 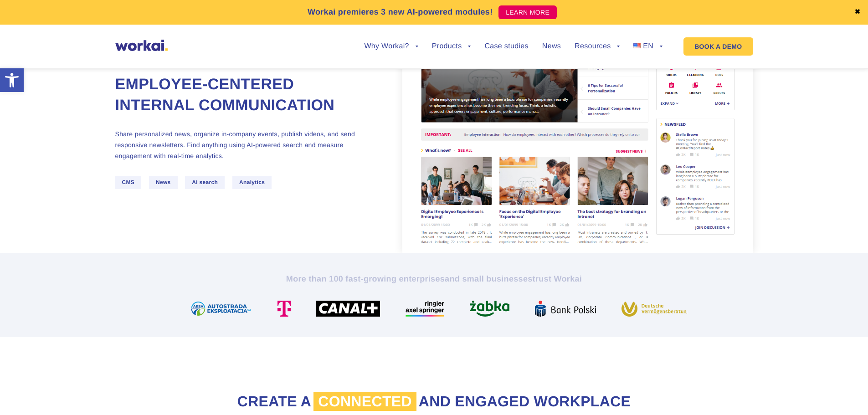 I want to click on span: News, so click(x=163, y=183).